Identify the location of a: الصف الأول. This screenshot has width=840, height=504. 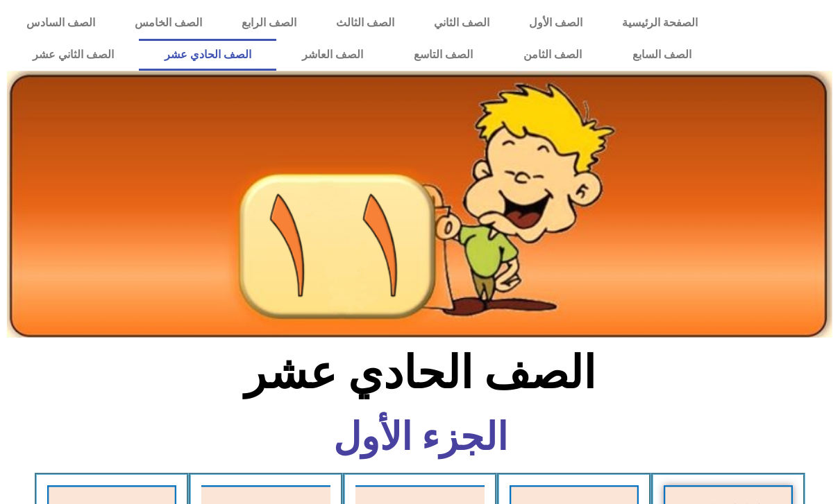
(555, 23).